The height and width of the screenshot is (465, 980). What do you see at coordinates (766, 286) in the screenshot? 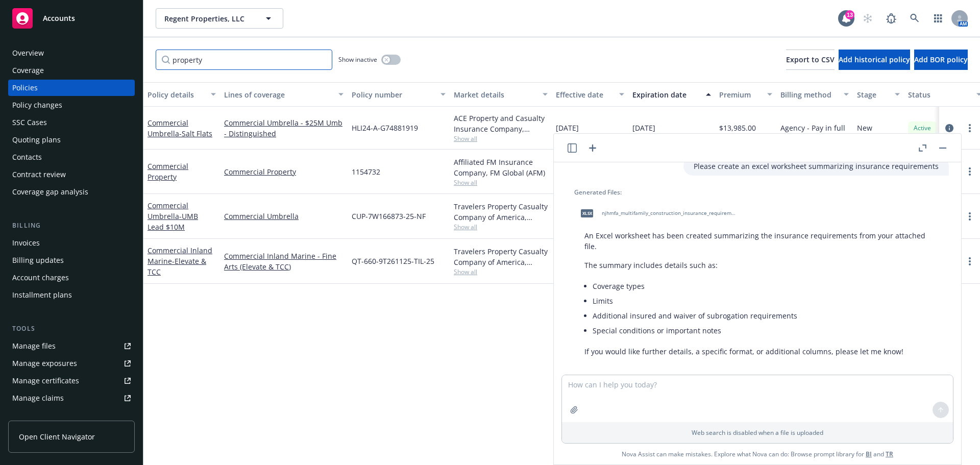
I see `li: Coverage types` at bounding box center [766, 286].